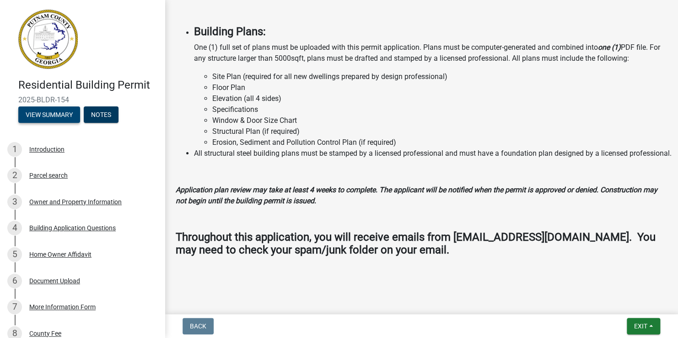 The image size is (678, 338). Describe the element at coordinates (643, 327) in the screenshot. I see `button: Exit` at that location.